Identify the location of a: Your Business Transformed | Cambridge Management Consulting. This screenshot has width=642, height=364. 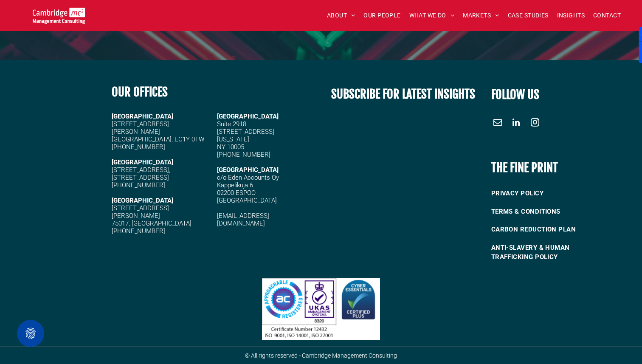
(59, 13).